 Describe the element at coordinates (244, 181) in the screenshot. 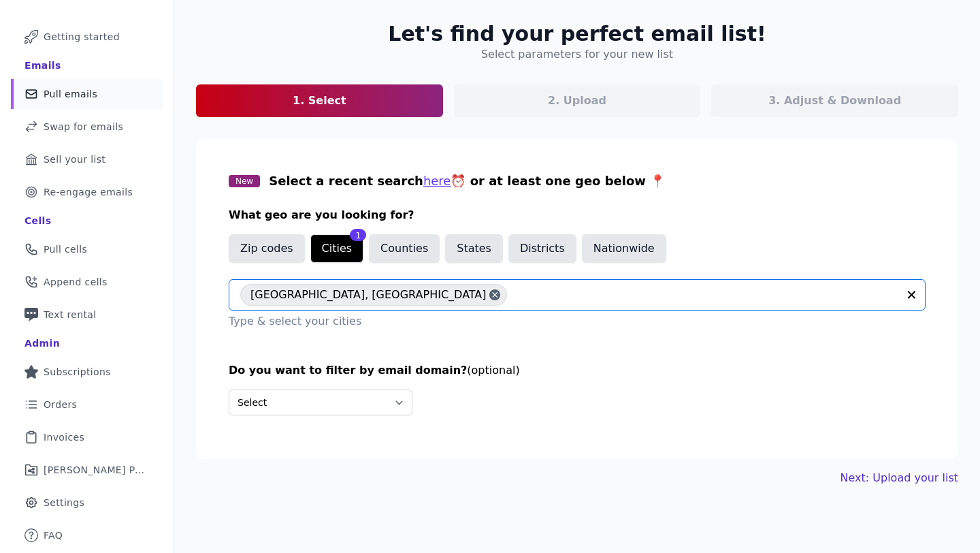

I see `span: New` at that location.